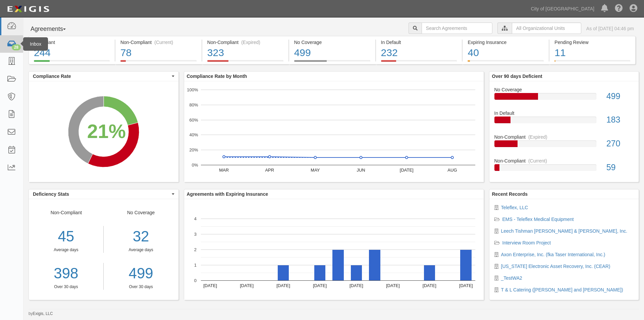  I want to click on b: Agreements with Expiring Insurance, so click(227, 194).